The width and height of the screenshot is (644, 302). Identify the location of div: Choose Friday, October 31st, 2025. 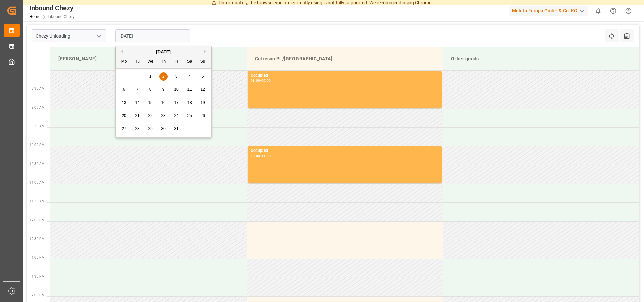
(177, 129).